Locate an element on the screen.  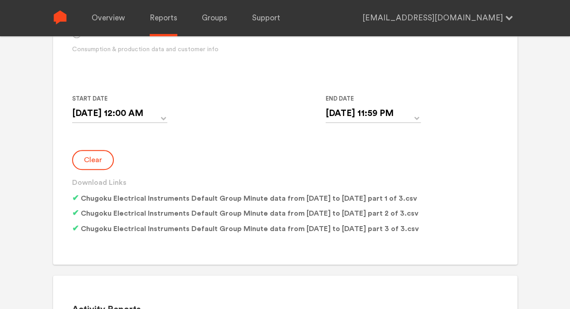
button: Clear is located at coordinates (93, 160).